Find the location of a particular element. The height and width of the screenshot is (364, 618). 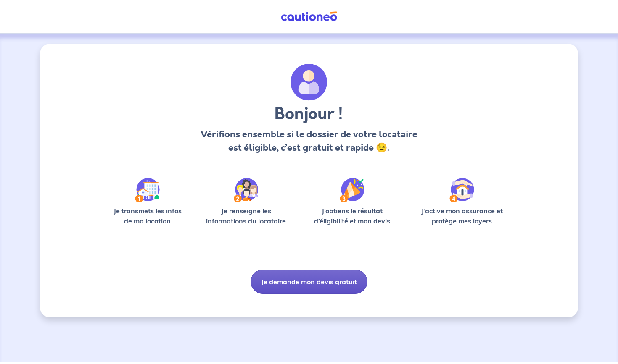

img: Cautioneo is located at coordinates (309, 16).